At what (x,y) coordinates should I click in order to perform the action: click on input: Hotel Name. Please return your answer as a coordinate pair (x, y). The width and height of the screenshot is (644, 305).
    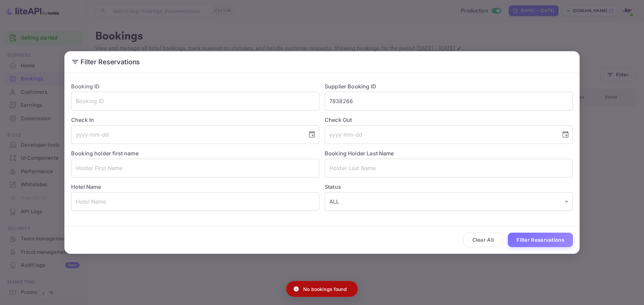
    Looking at the image, I should click on (195, 202).